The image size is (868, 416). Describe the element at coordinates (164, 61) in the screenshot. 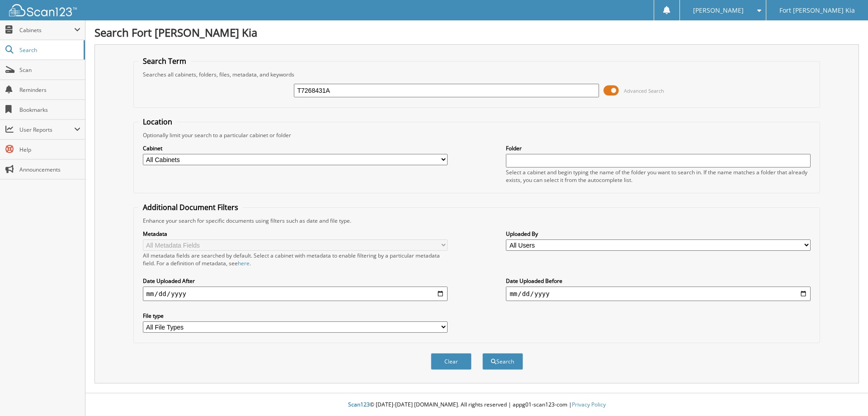

I see `legend: Search Term` at that location.